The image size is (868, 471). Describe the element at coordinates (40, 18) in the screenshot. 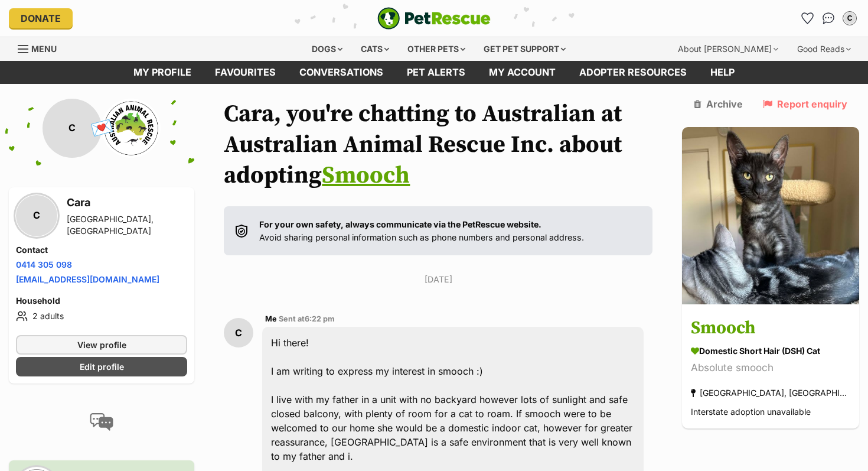

I see `a: Donate` at that location.